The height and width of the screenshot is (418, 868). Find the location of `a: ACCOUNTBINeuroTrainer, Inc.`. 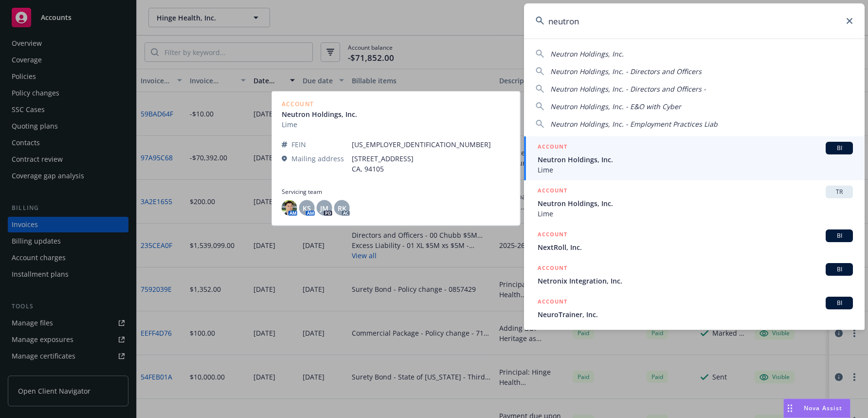

a: ACCOUNTBINeuroTrainer, Inc. is located at coordinates (695, 308).